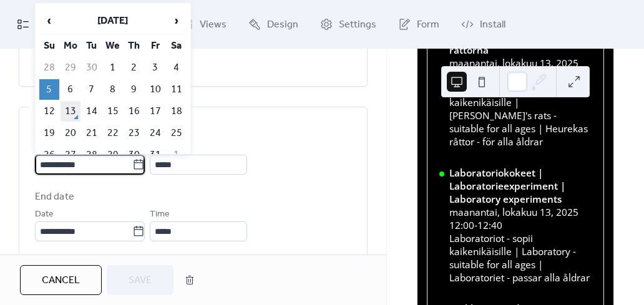 The height and width of the screenshot is (305, 644). Describe the element at coordinates (49, 46) in the screenshot. I see `th: Su` at that location.